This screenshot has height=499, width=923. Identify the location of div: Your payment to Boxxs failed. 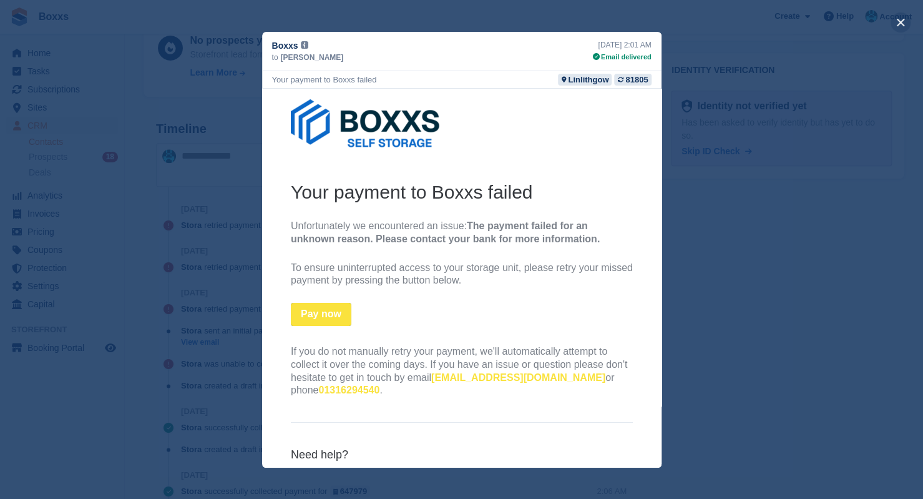
(324, 79).